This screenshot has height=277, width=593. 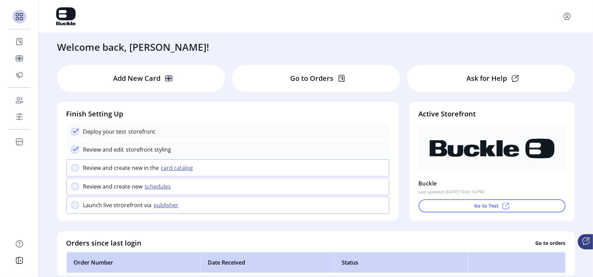 I want to click on button: schedules, so click(x=159, y=187).